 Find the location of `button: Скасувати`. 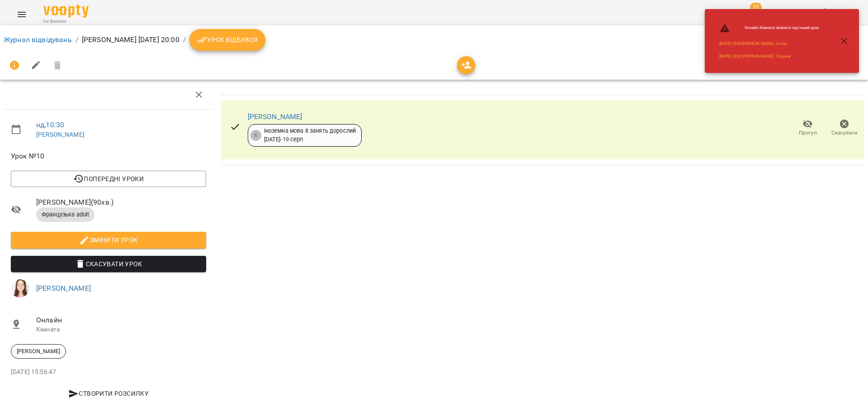

button: Скасувати is located at coordinates (844, 128).